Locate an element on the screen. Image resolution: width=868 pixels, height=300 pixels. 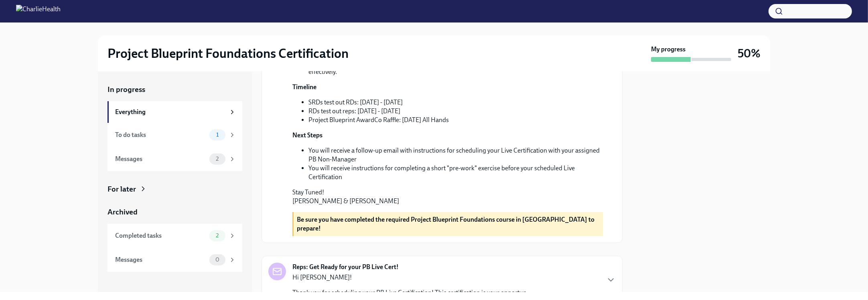
div: To do tasks is located at coordinates (161, 135).